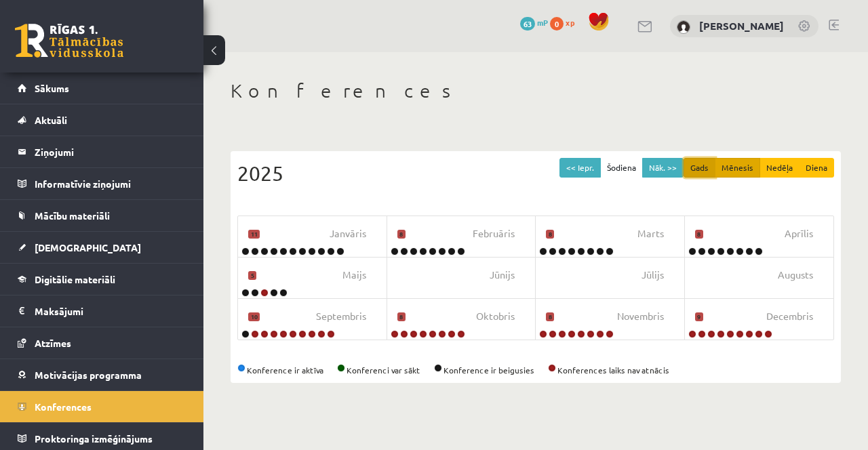  I want to click on button: Gads, so click(699, 167).